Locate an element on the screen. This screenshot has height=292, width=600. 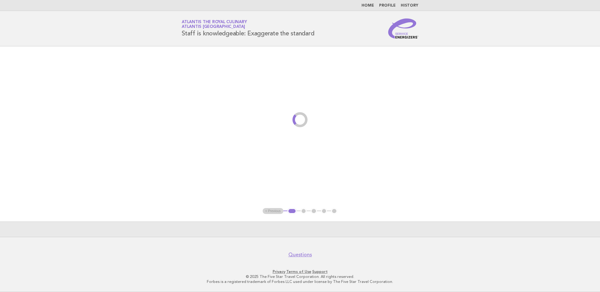
h1: Staff is knowledgeable: Exaggerate the standard is located at coordinates (248, 29).